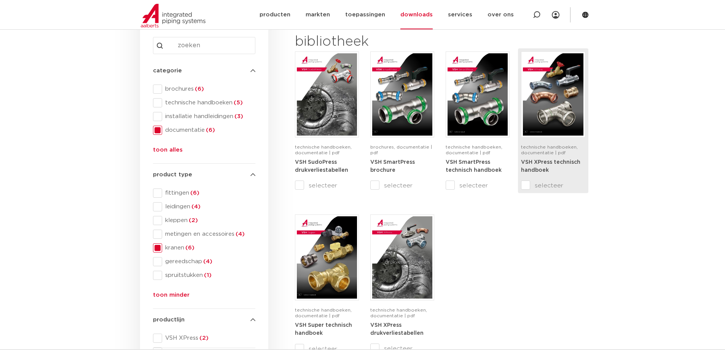 This screenshot has height=350, width=725. What do you see at coordinates (393, 166) in the screenshot?
I see `a: VSH SmartPress brochure` at bounding box center [393, 166].